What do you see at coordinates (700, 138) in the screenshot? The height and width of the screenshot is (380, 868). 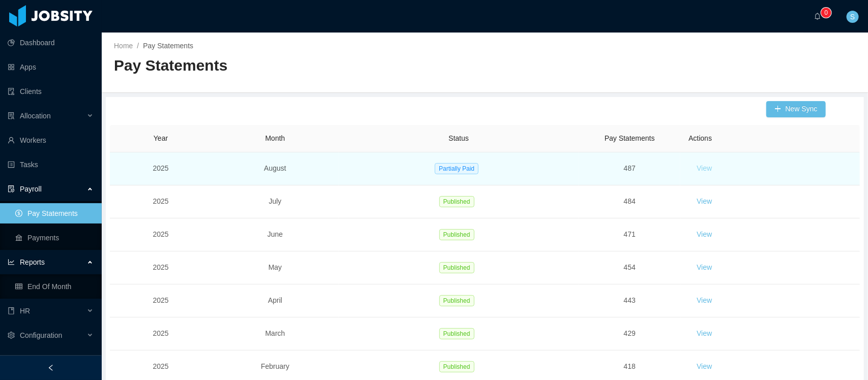 I see `span: Actions` at bounding box center [700, 138].